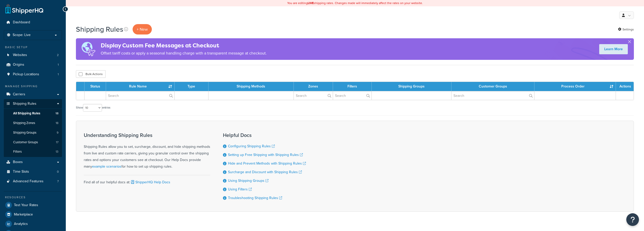  What do you see at coordinates (57, 152) in the screenshot?
I see `span: 13` at bounding box center [57, 152].